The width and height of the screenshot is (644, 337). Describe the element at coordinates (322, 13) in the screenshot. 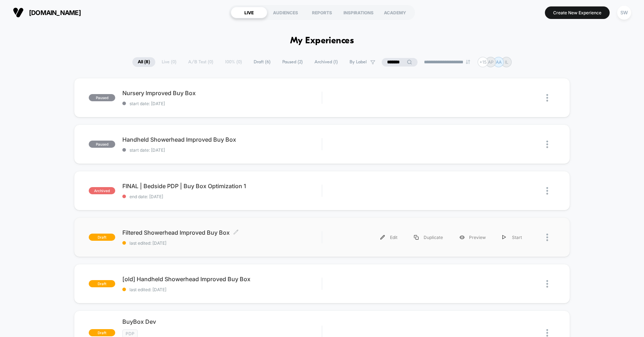

I see `div: REPORTS` at that location.